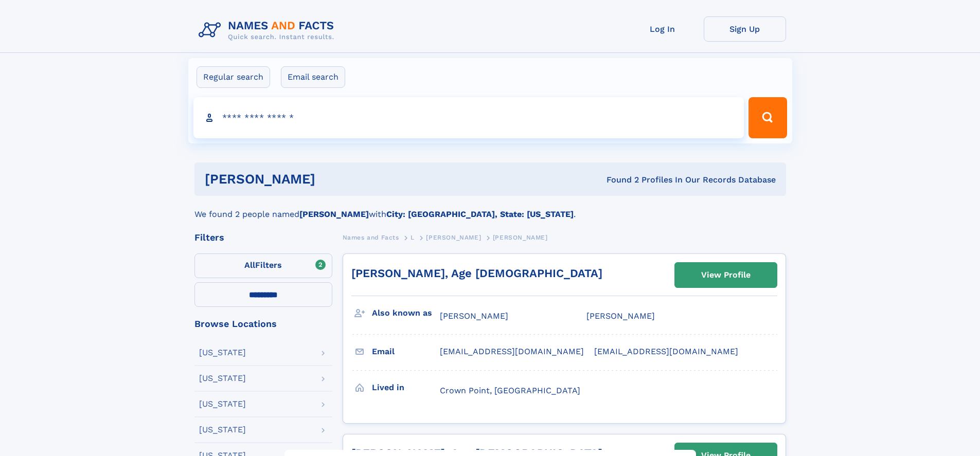 This screenshot has width=980, height=456. I want to click on img: Logo Names and Facts, so click(269, 30).